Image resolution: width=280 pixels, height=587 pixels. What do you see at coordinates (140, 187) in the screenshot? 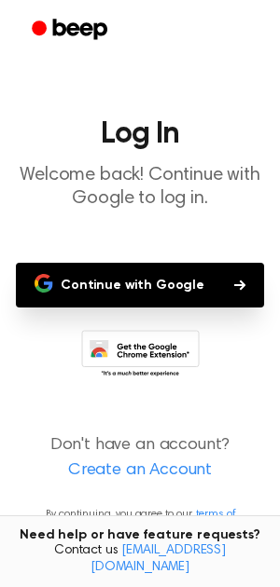
I see `p: Welcome back! Continue with Google to log in.` at bounding box center [140, 187].